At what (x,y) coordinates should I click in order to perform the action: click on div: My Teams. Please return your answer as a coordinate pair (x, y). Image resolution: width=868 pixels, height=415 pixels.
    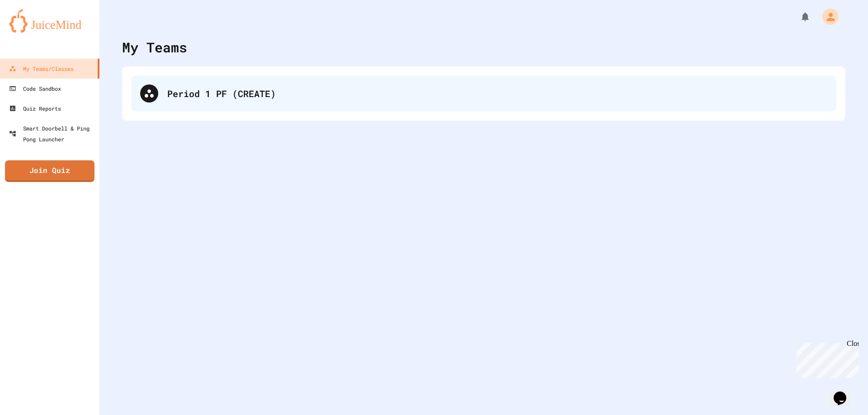
    Looking at the image, I should click on (154, 47).